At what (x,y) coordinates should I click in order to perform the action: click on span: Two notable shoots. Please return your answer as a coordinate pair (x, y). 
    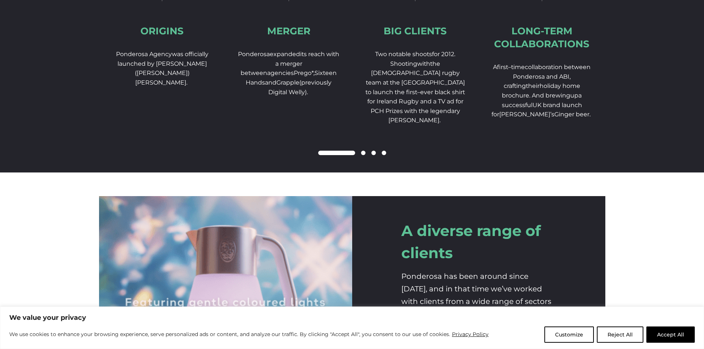
    Looking at the image, I should click on (404, 54).